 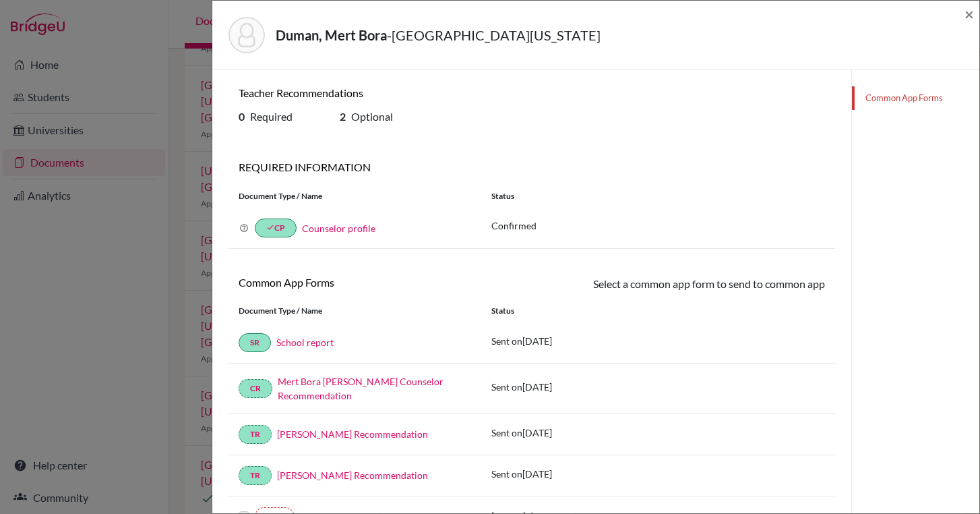 What do you see at coordinates (380, 282) in the screenshot?
I see `h6: Common App Forms` at bounding box center [380, 282].